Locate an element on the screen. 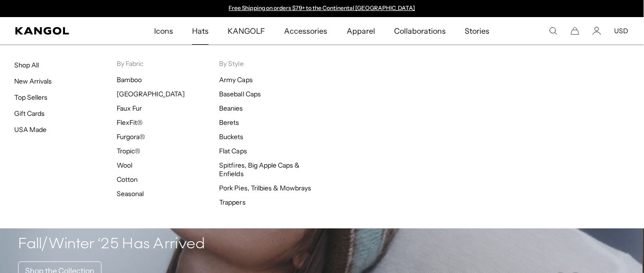  div: 1 of 2 is located at coordinates (322, 8).